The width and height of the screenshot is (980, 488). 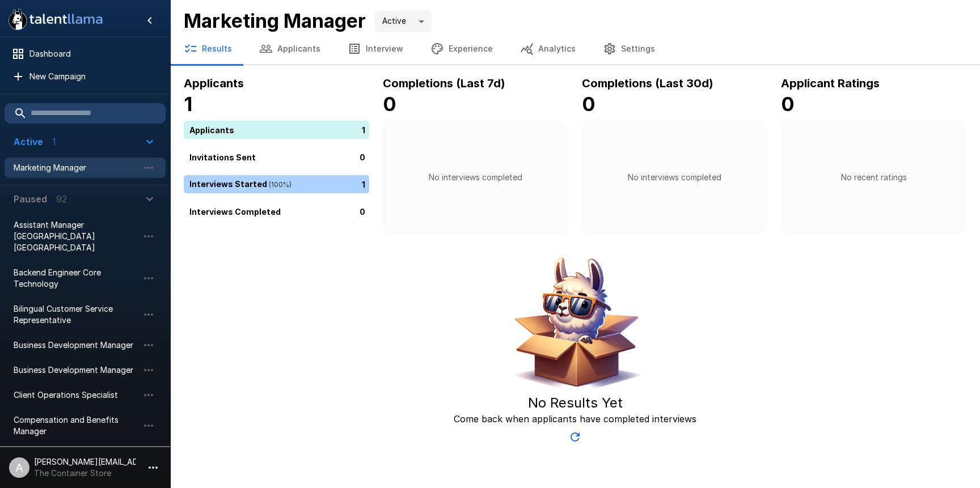 What do you see at coordinates (548, 49) in the screenshot?
I see `button: Analytics` at bounding box center [548, 49].